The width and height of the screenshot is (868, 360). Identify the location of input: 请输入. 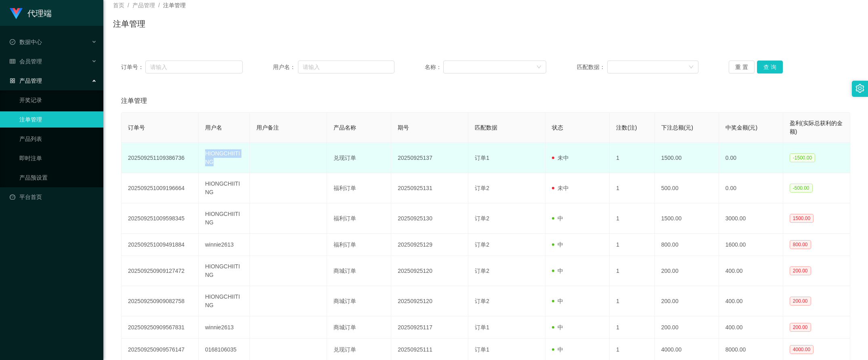
(194, 67).